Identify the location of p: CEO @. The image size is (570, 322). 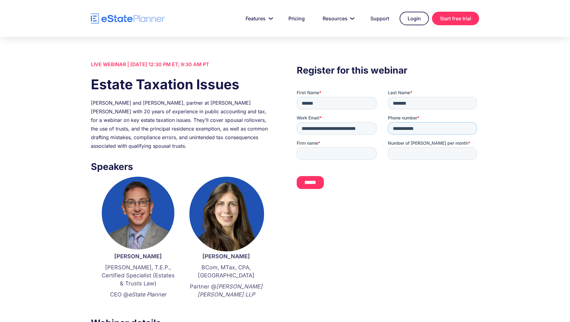
(138, 295).